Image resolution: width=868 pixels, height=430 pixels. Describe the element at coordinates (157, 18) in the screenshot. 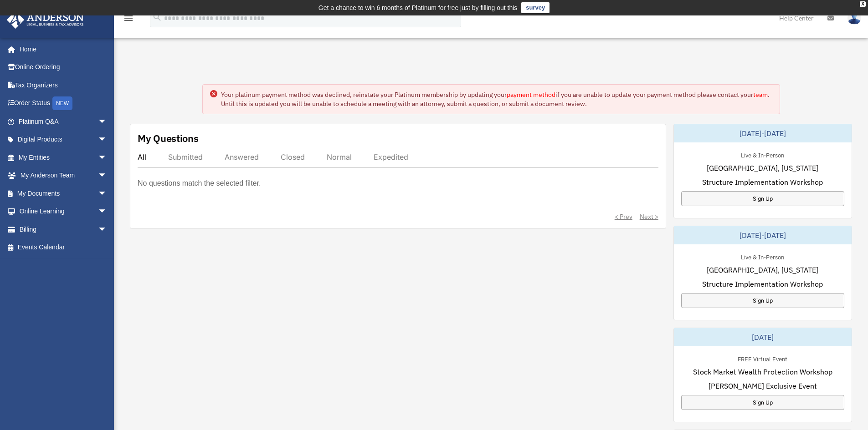

I see `i: search` at that location.